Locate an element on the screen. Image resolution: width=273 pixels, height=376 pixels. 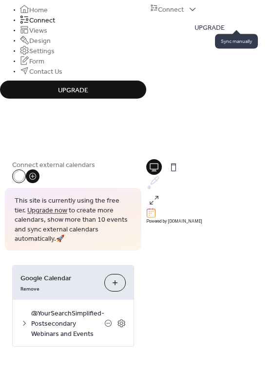
a: Connect is located at coordinates (37, 20).